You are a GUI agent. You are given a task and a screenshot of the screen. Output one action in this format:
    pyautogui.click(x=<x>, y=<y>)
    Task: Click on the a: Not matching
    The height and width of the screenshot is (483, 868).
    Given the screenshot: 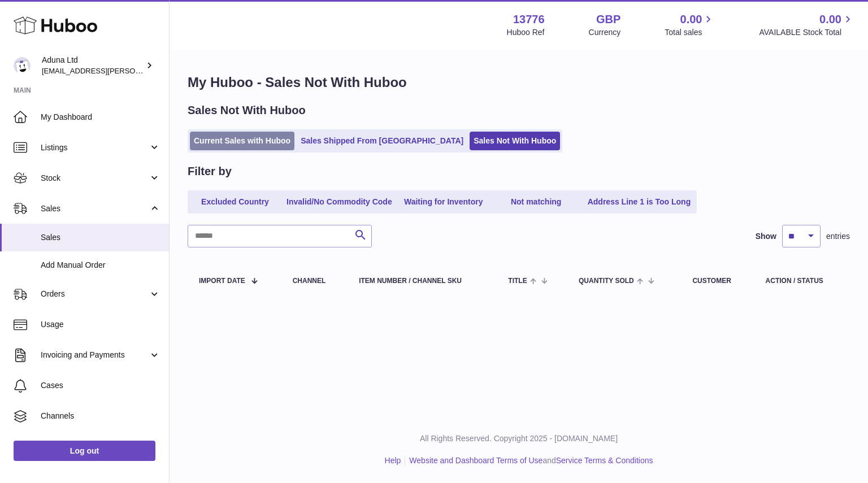 What is the action you would take?
    pyautogui.click(x=536, y=202)
    